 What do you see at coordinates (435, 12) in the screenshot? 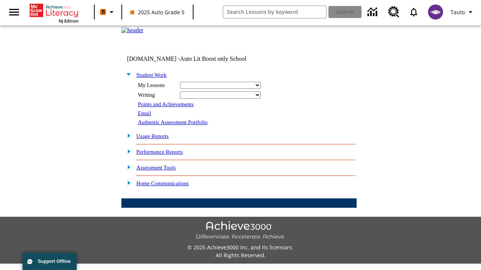
I see `button: Select a new avatar` at bounding box center [435, 12].